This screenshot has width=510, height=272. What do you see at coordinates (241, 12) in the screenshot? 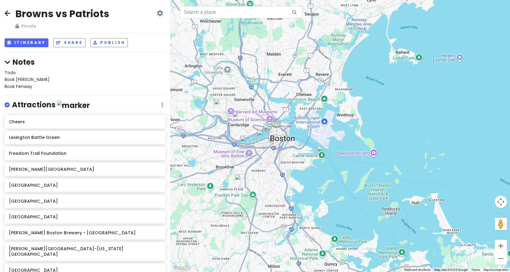
I see `input: Search a place` at bounding box center [241, 12].